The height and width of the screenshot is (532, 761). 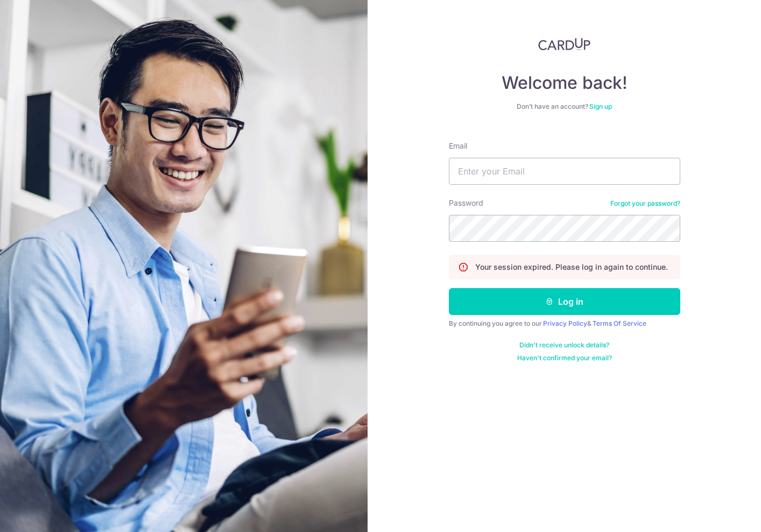 I want to click on label: Password, so click(x=466, y=203).